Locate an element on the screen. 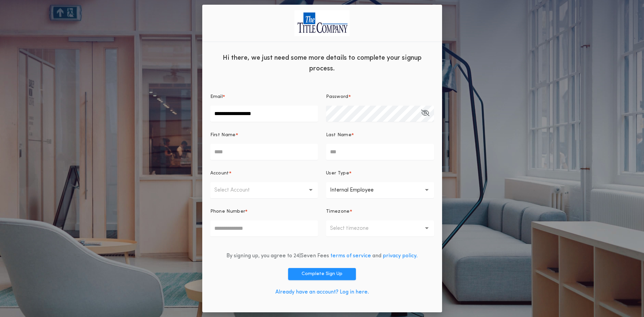  button: Password* is located at coordinates (425, 114).